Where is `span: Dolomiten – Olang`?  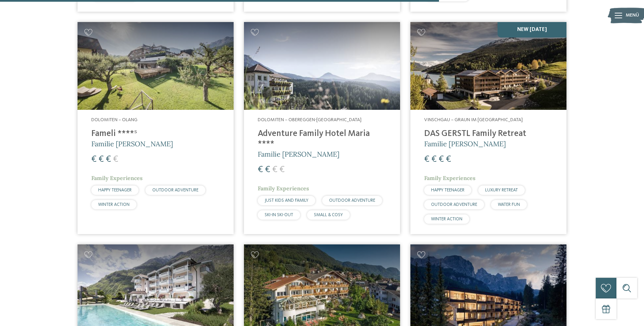 span: Dolomiten – Olang is located at coordinates (114, 120).